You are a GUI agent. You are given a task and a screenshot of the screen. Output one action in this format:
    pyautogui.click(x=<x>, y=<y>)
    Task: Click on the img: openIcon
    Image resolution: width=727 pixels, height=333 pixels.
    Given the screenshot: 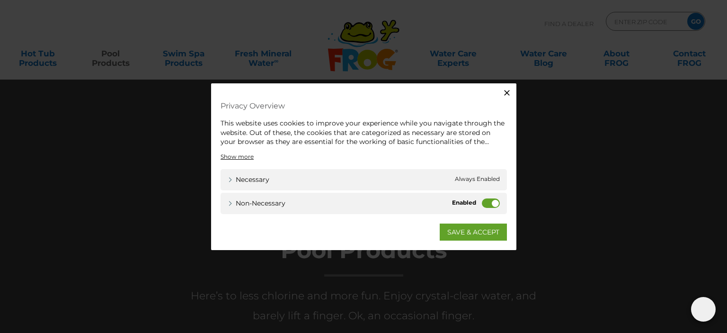 What is the action you would take?
    pyautogui.click(x=703, y=309)
    